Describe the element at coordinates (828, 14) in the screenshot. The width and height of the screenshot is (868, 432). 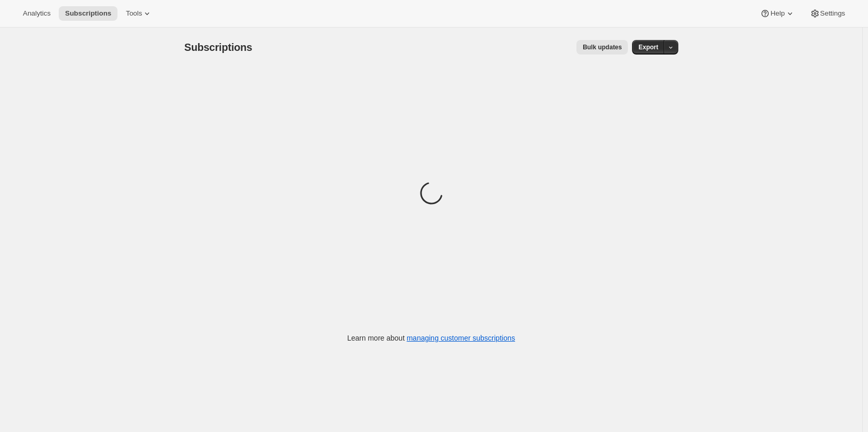
I see `button: Settings` at that location.